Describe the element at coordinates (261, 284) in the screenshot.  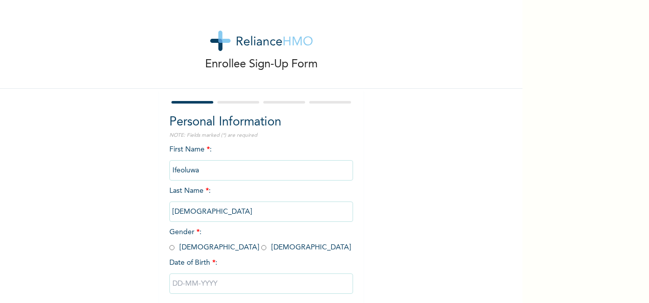
I see `input: DD-MM-YYYY` at that location.